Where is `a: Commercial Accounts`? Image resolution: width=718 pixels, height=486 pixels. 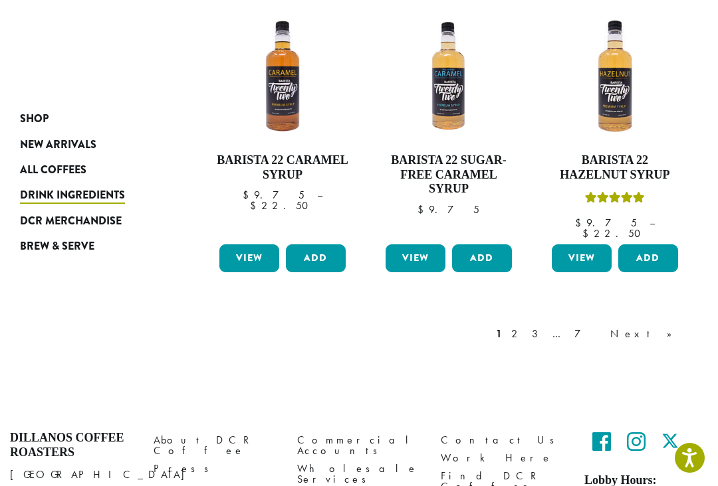
a: Commercial Accounts is located at coordinates (359, 445).